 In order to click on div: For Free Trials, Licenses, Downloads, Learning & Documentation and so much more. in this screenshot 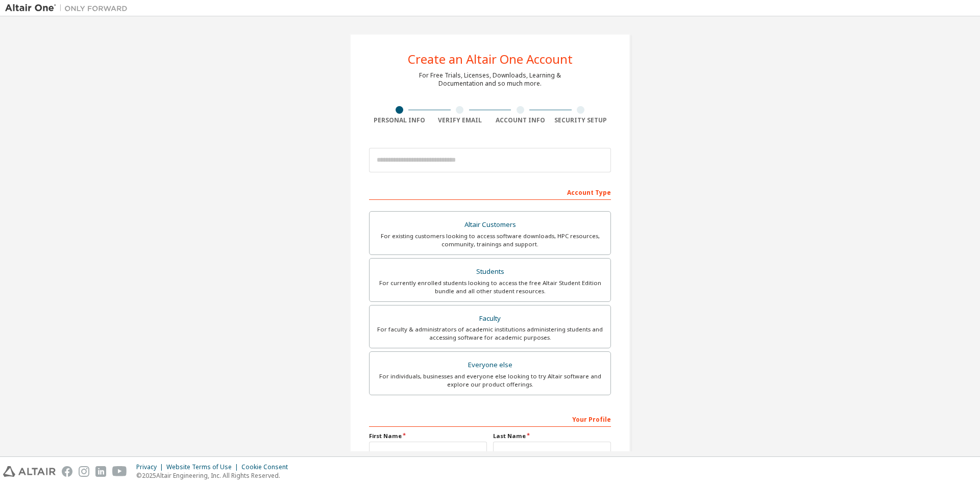, I will do `click(490, 80)`.